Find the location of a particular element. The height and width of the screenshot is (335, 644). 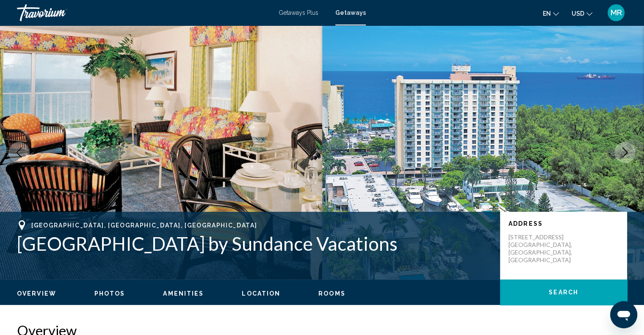

span: MR is located at coordinates (616, 13).